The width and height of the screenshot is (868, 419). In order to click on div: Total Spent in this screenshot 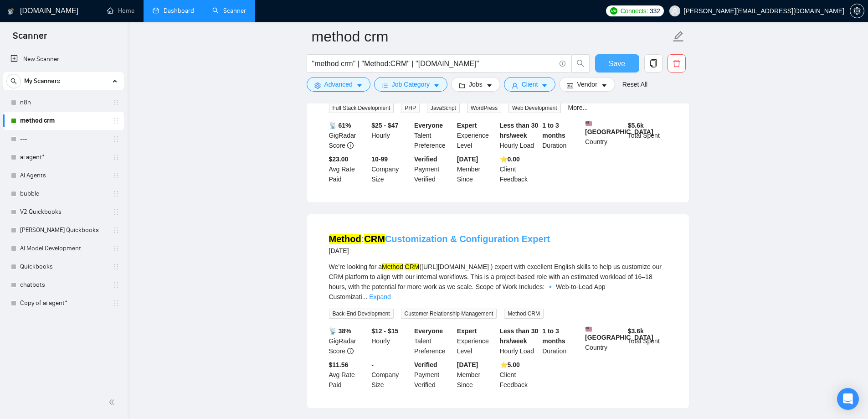, I will do `click(647, 341)`.